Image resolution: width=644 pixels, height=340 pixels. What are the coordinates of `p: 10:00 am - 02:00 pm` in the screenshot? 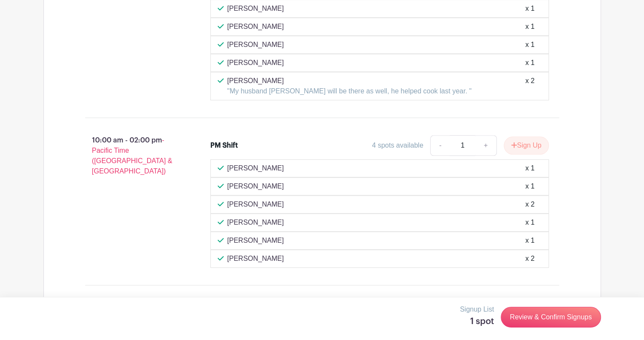 It's located at (134, 156).